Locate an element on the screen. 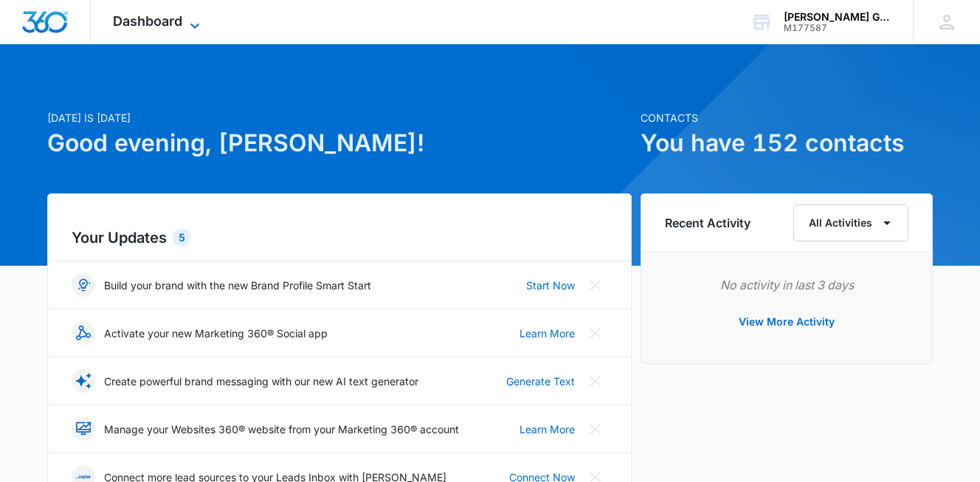 This screenshot has width=980, height=482. button: View More Activity is located at coordinates (787, 322).